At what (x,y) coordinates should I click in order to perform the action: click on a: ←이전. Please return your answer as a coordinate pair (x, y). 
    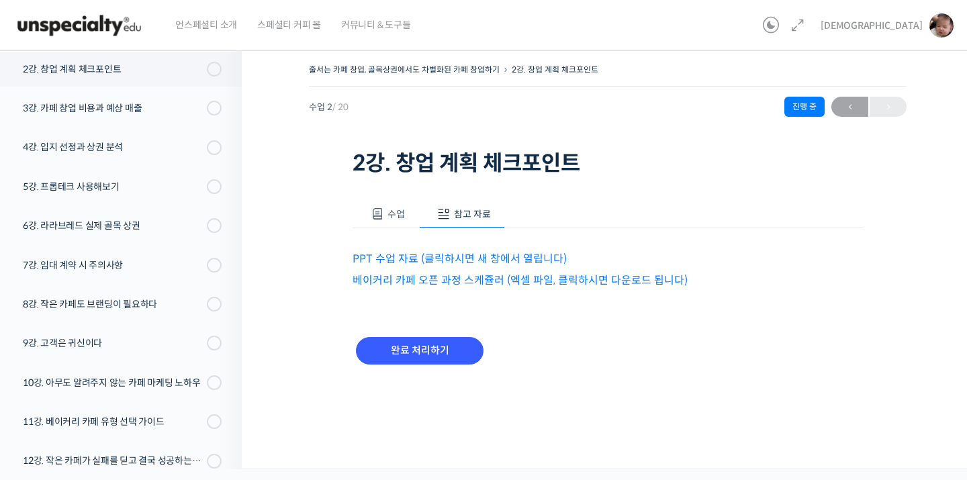
    Looking at the image, I should click on (850, 107).